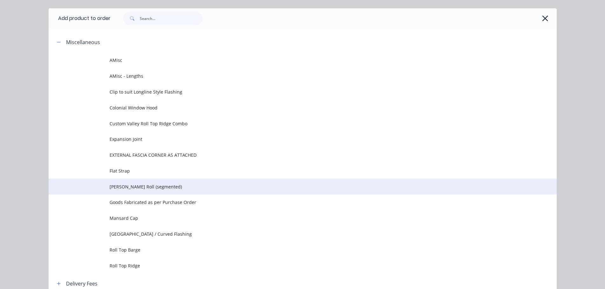 The height and width of the screenshot is (289, 605). What do you see at coordinates (288, 108) in the screenshot?
I see `span: Colonial Window Hood` at bounding box center [288, 108].